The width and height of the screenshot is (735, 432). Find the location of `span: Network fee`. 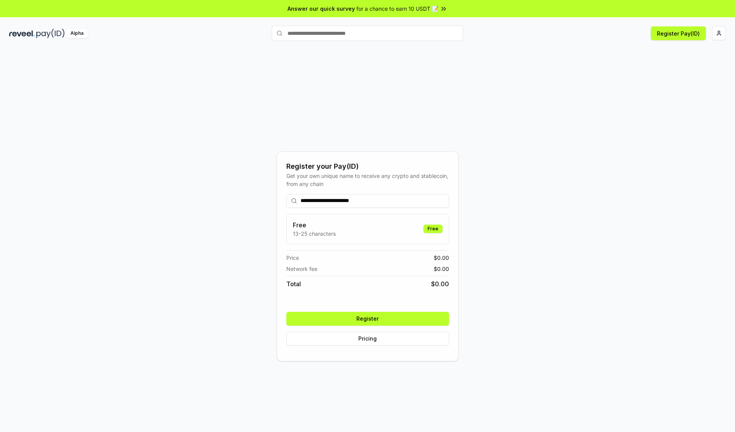

span: Network fee is located at coordinates (302, 269).